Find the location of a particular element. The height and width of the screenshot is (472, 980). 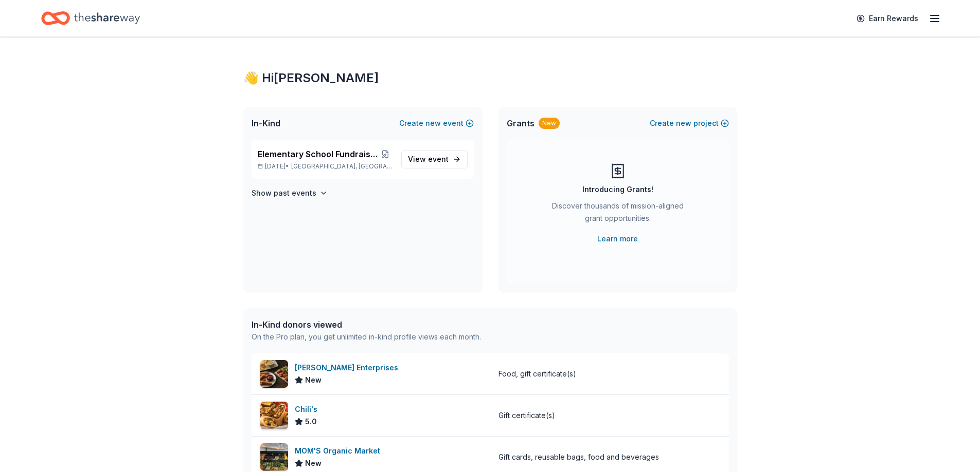

div: Discover thousands of mission-aligned grant opportunities. is located at coordinates (618, 215).